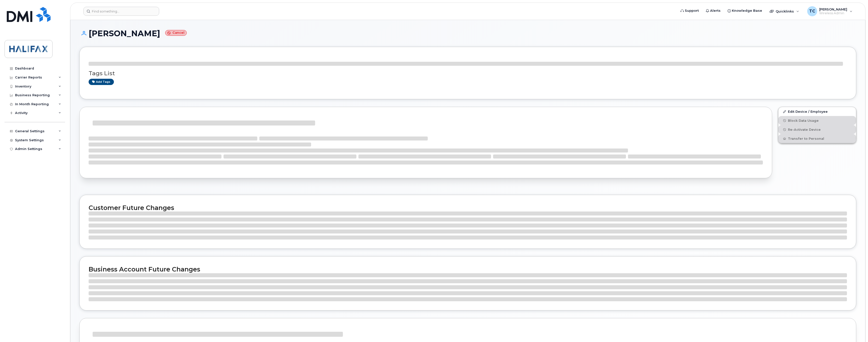 Image resolution: width=868 pixels, height=342 pixels. Describe the element at coordinates (176, 33) in the screenshot. I see `small: Cancel` at that location.